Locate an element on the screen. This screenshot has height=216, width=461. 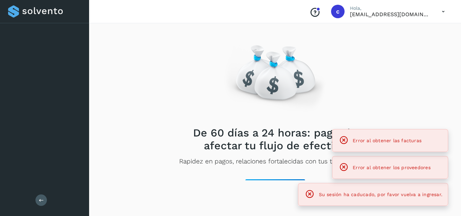
p: Rapidez en pagos, relaciones fortalecidas con tus transportistas is located at coordinates (275, 162).